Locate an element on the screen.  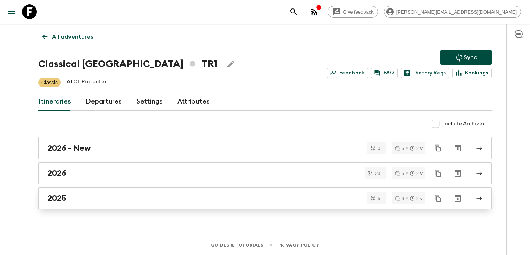
a: All adventures is located at coordinates (68, 37).